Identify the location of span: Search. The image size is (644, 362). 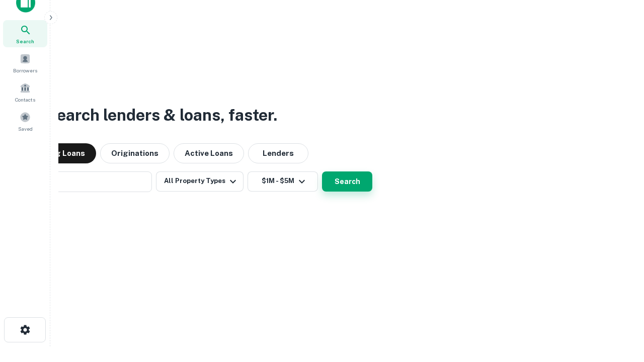
(25, 41).